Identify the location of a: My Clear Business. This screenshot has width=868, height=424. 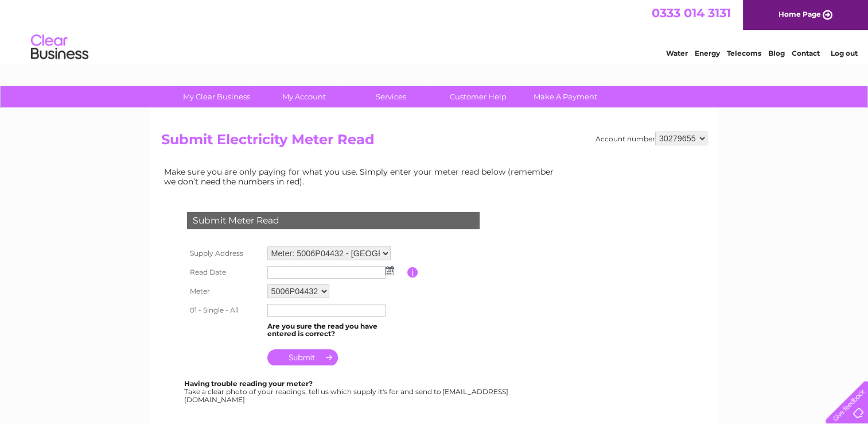
(216, 96).